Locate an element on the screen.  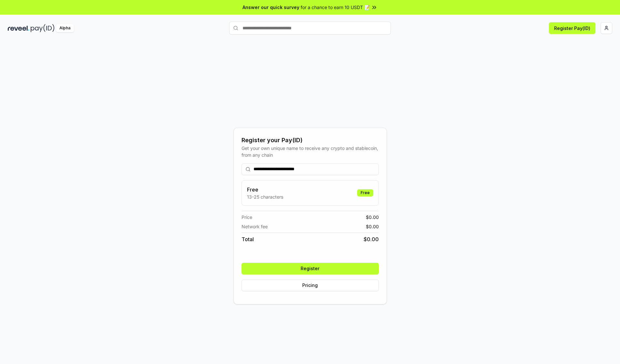
span: Answer our quick survey is located at coordinates (271, 7).